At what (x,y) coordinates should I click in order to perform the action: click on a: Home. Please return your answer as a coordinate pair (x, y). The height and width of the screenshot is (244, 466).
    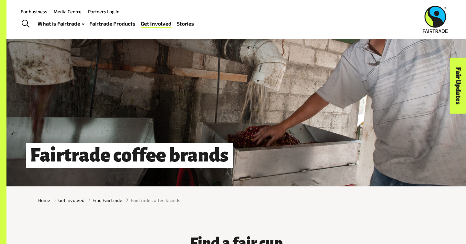
    Looking at the image, I should click on (44, 200).